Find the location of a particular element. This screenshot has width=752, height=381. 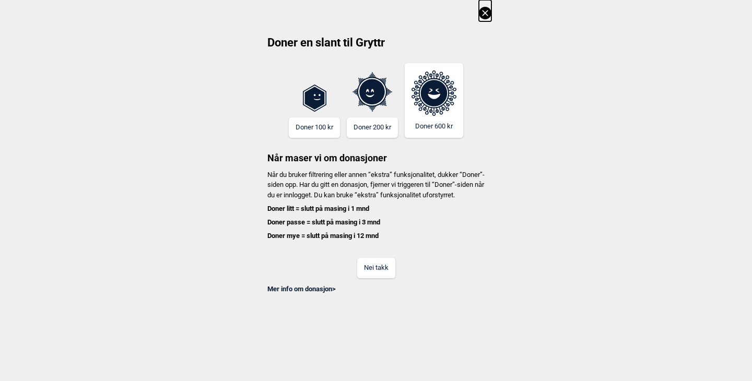

b: Doner litt = slutt på masing i 1 mnd is located at coordinates (318, 208).